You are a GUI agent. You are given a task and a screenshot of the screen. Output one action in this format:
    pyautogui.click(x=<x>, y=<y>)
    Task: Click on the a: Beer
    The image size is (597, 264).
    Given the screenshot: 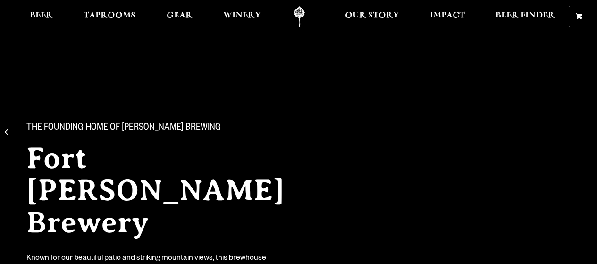 What is the action you would take?
    pyautogui.click(x=41, y=17)
    